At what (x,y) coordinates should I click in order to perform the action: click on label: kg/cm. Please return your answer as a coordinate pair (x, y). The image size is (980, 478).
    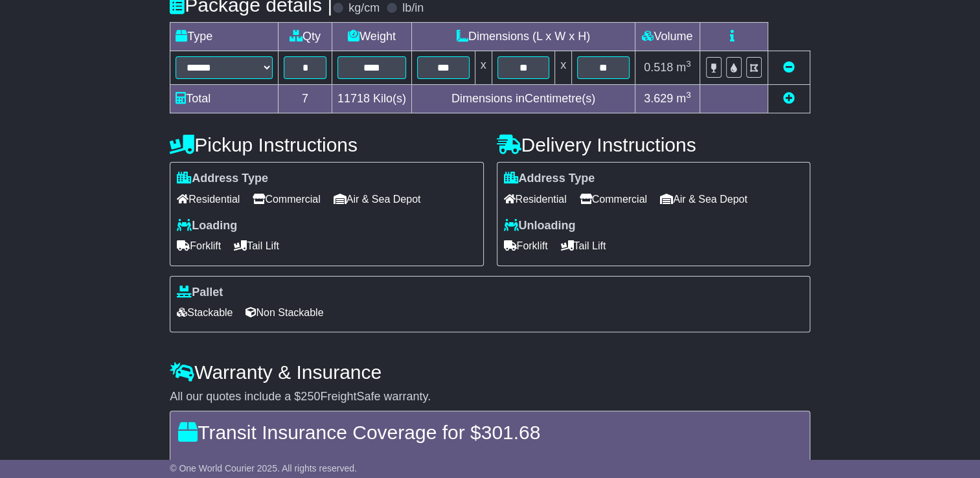
    Looking at the image, I should click on (365, 8).